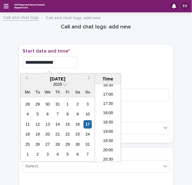 This screenshot has width=192, height=185. Describe the element at coordinates (77, 92) in the screenshot. I see `div: Sa` at that location.